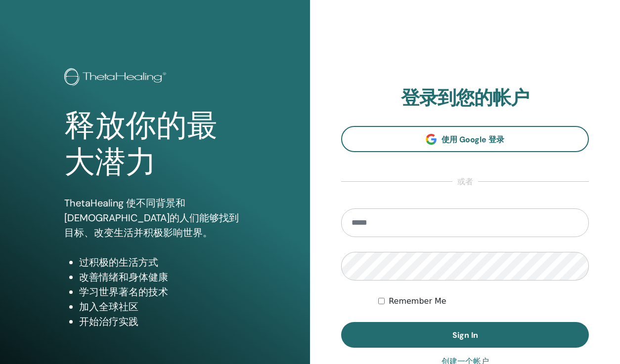 This screenshot has width=620, height=364. What do you see at coordinates (465, 335) in the screenshot?
I see `span: Sign In` at bounding box center [465, 335].